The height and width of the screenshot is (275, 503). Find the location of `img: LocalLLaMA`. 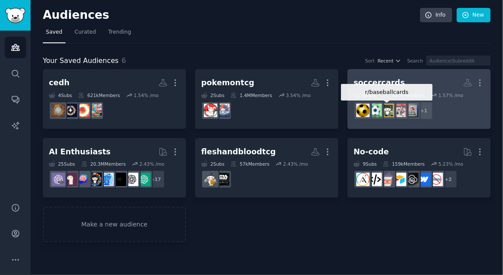

img: LocalLLaMA is located at coordinates (70, 179).